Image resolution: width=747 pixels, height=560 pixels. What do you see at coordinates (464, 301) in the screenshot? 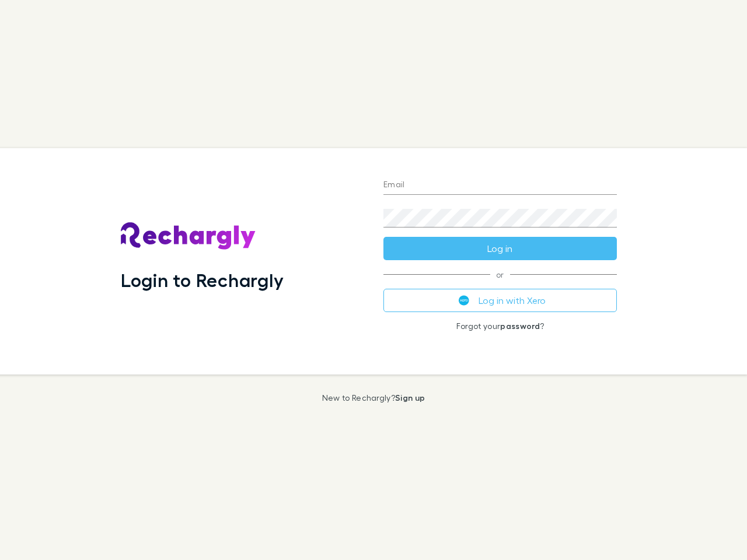
I see `img: Xero's logo` at bounding box center [464, 301].